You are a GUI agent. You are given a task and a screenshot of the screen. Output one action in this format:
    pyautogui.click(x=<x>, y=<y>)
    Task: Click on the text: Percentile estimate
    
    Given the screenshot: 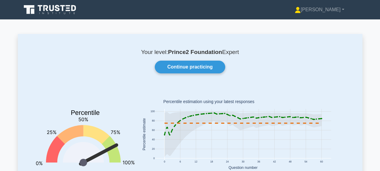 What is the action you would take?
    pyautogui.click(x=144, y=134)
    